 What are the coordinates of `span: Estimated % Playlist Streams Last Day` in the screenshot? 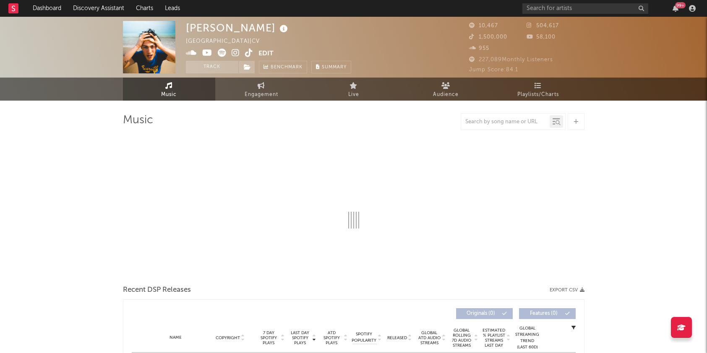 It's located at (494, 338).